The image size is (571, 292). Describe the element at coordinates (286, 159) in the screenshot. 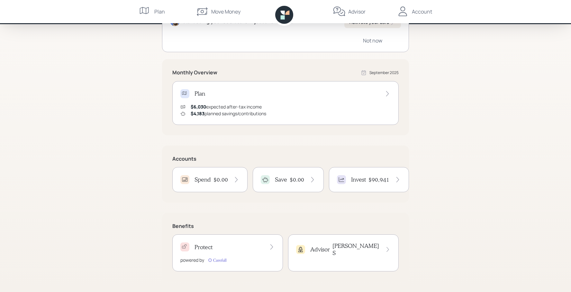

I see `h5: Accounts` at that location.